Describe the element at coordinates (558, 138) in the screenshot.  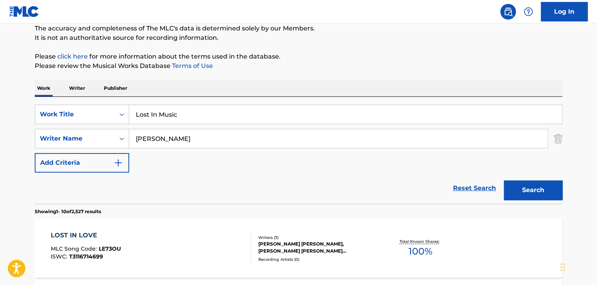
I see `img: Delete Criterion` at that location.